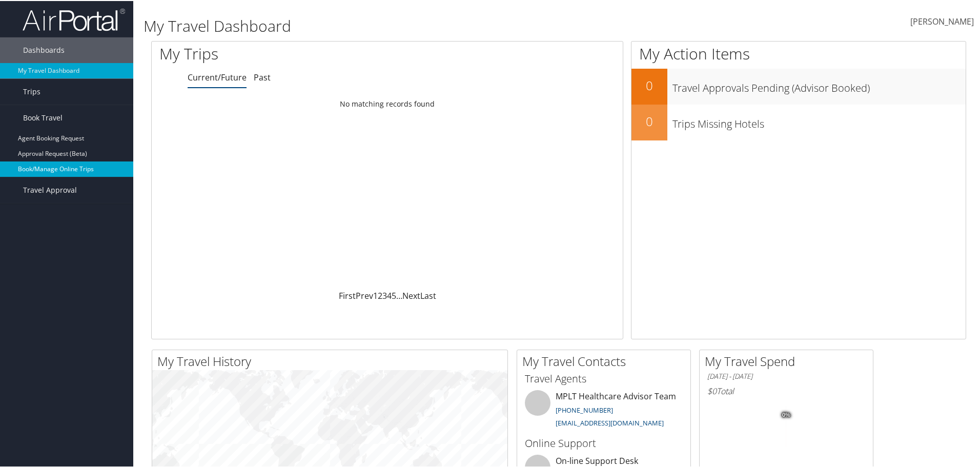  I want to click on h3: Trips Missing Hotels, so click(819, 120).